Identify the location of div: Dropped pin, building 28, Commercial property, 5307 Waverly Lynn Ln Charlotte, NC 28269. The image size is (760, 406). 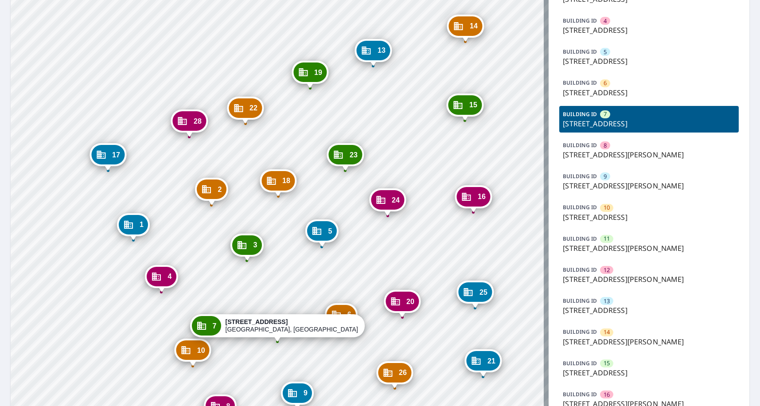
(189, 123).